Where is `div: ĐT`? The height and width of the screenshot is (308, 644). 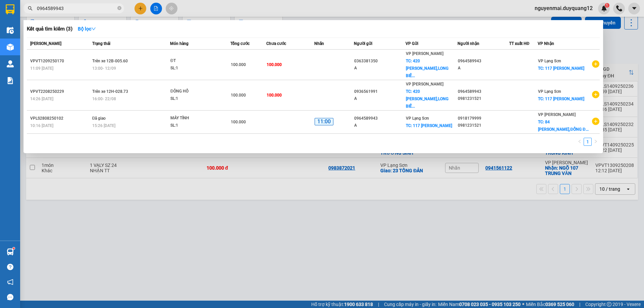 div: ĐT is located at coordinates (195, 61).